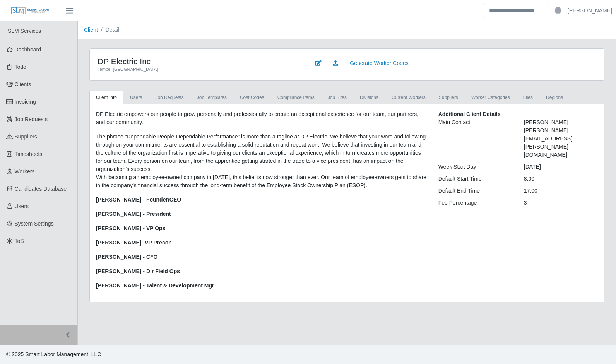 The width and height of the screenshot is (616, 364). I want to click on a: Job Templates, so click(212, 97).